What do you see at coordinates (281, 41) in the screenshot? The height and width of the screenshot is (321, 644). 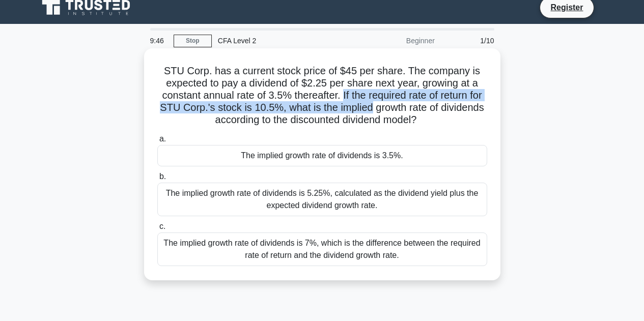 I see `div: CFA Level 2` at bounding box center [281, 41].